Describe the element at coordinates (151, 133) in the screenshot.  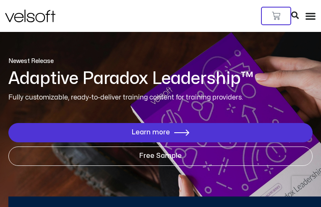
I see `span: Learn more` at that location.